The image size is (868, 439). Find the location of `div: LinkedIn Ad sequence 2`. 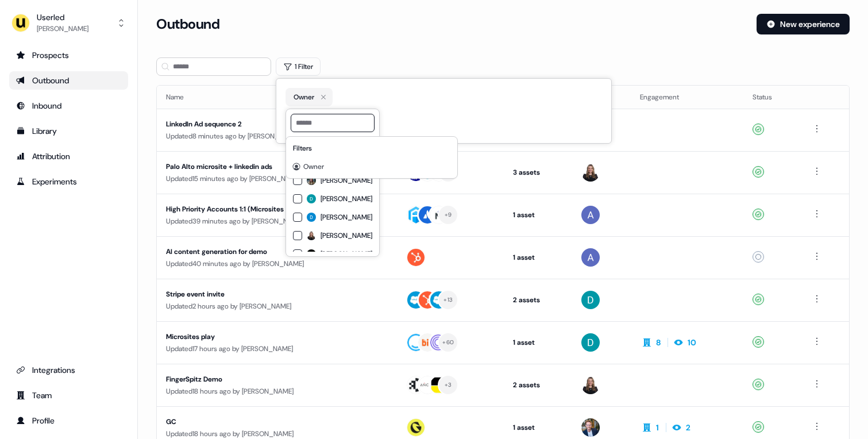

div: LinkedIn Ad sequence 2 is located at coordinates (274, 124).